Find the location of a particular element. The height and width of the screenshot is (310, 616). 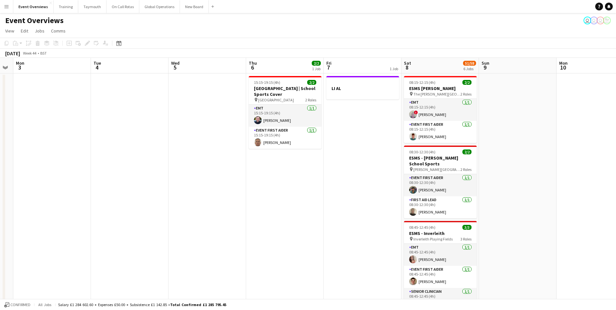

div: 6 Jobs is located at coordinates (469, 68).